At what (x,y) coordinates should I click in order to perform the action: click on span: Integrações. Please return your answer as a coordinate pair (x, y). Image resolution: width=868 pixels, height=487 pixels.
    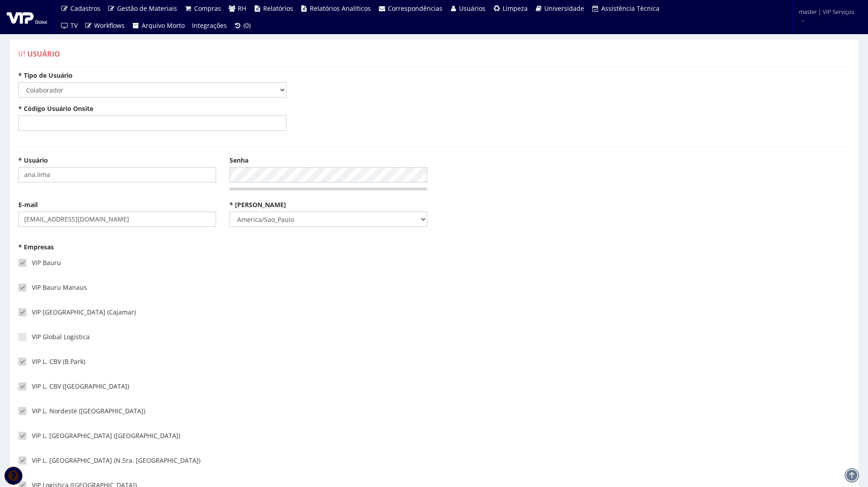
    Looking at the image, I should click on (209, 25).